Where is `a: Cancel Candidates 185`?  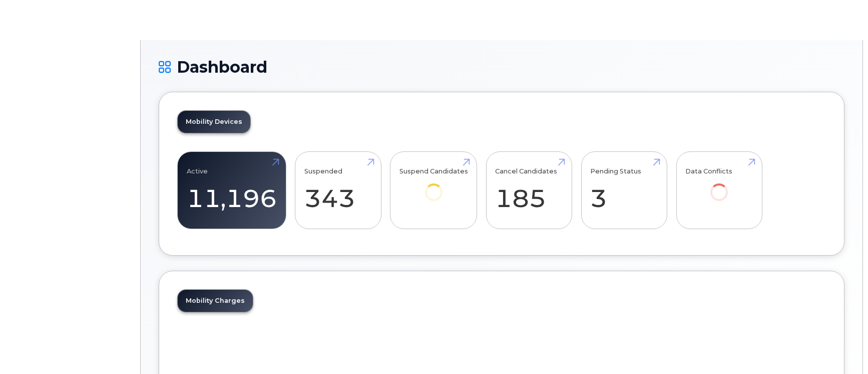
a: Cancel Candidates 185 is located at coordinates (529, 190).